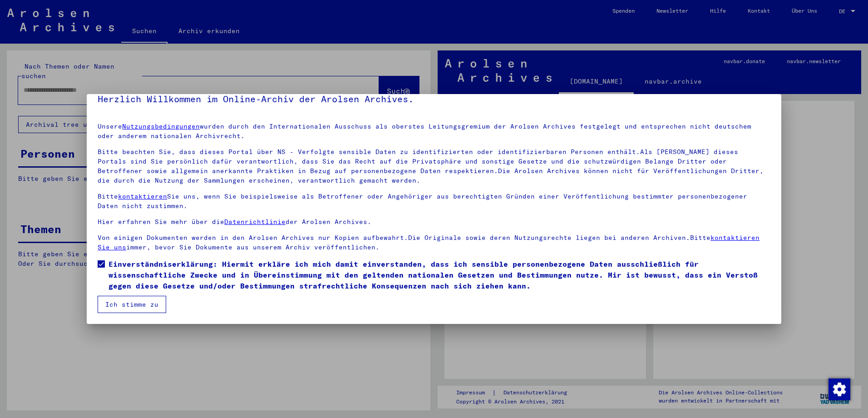 The image size is (868, 418). I want to click on a: Nutzungsbedingungen, so click(161, 127).